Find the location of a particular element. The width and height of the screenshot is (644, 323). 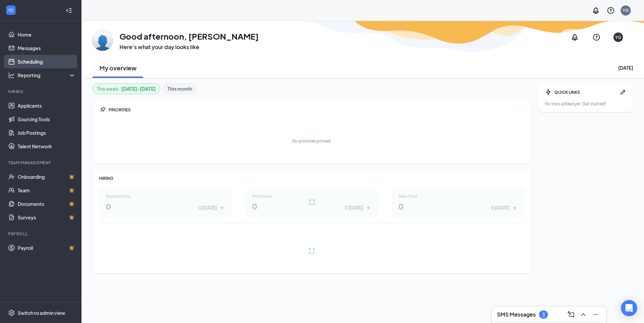

svg: ComposeMessage is located at coordinates (571, 315).